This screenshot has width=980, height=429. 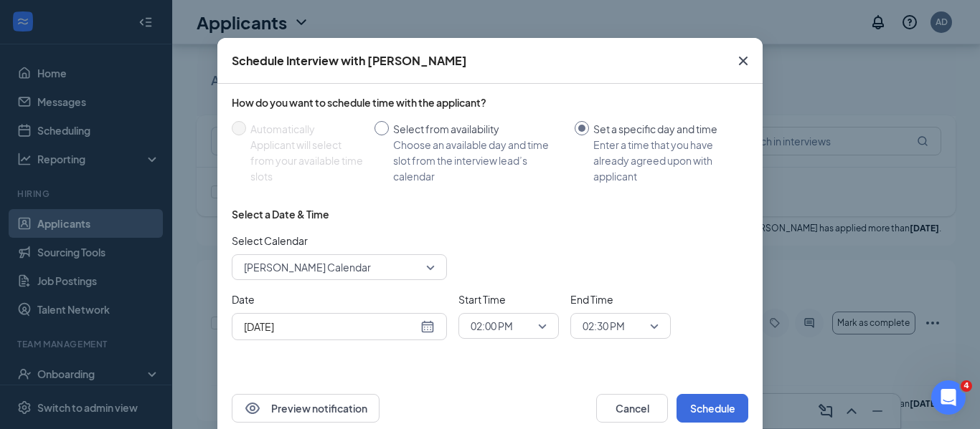 I want to click on button: Cancel, so click(x=632, y=408).